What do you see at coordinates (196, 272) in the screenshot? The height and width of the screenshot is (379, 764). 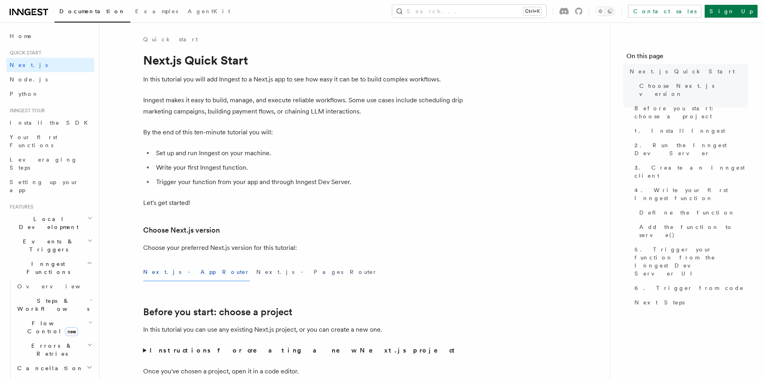 I see `button: Next.js - App Router` at bounding box center [196, 272].